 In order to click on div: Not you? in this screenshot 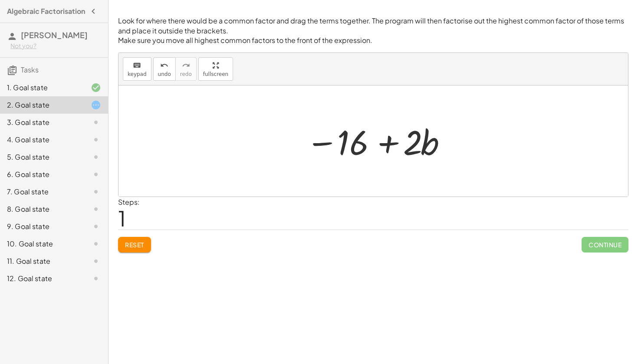, I will do `click(55, 46)`.